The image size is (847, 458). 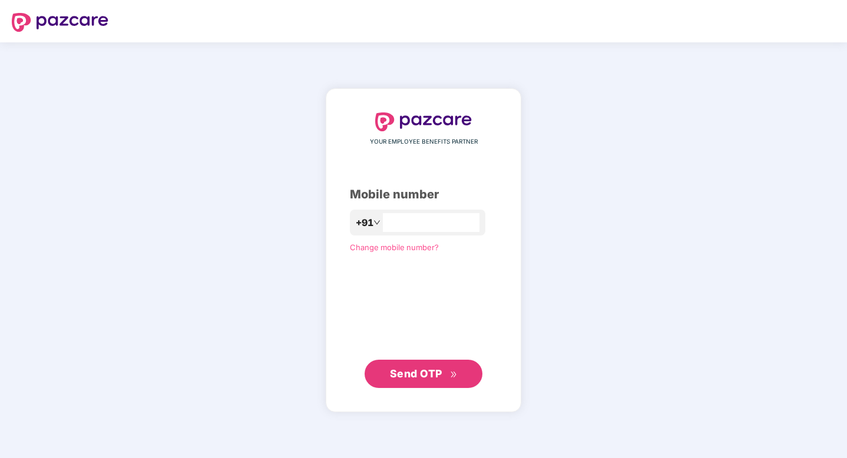 I want to click on span: Send OTP, so click(x=416, y=373).